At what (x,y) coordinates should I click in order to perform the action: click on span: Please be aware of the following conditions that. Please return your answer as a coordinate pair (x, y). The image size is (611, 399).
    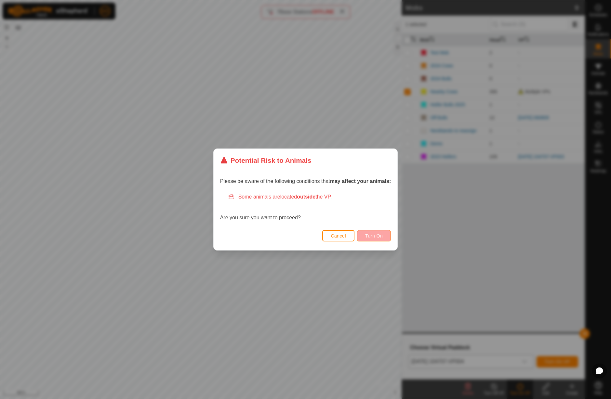
    Looking at the image, I should click on (306, 181).